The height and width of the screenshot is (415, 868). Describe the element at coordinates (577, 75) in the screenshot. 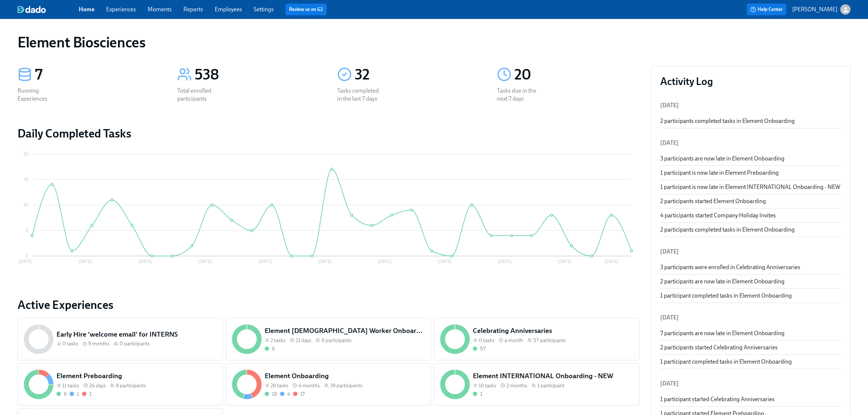

I see `div: 20` at that location.